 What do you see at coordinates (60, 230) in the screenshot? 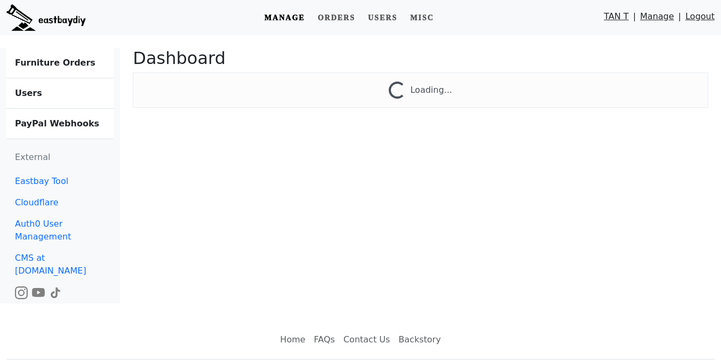
I see `a: Auth0 User Management` at bounding box center [60, 230].